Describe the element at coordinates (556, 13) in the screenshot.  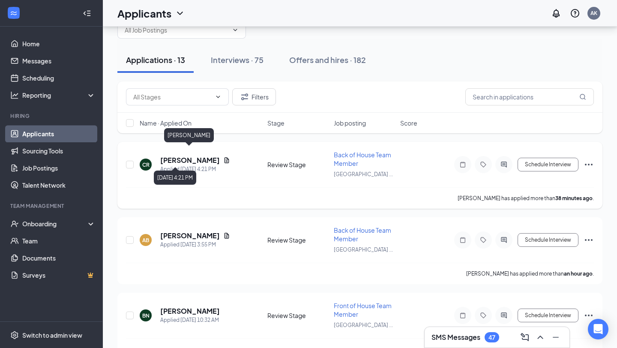
I see `svg: Notifications` at that location.